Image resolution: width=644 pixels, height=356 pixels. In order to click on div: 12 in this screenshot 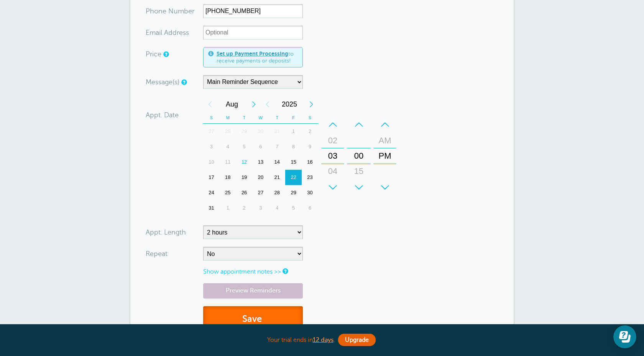, I will do `click(244, 162)`.